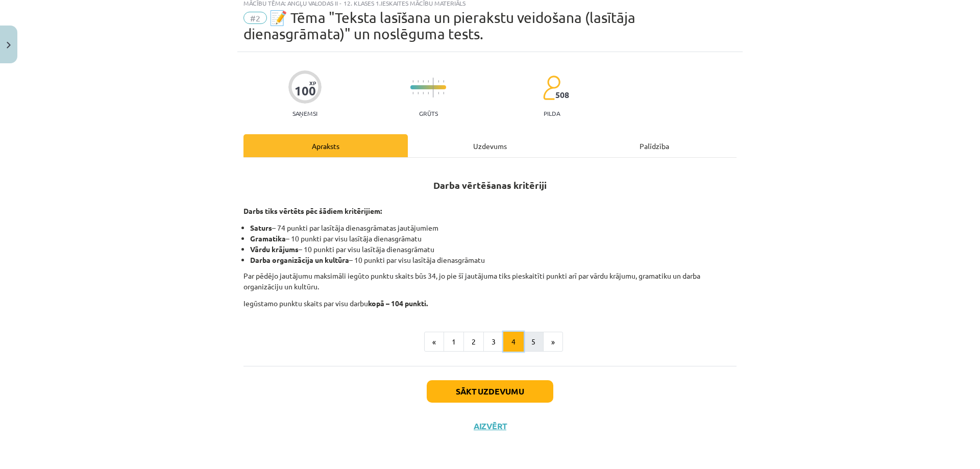 This screenshot has height=469, width=980. I want to click on div: 100, so click(305, 91).